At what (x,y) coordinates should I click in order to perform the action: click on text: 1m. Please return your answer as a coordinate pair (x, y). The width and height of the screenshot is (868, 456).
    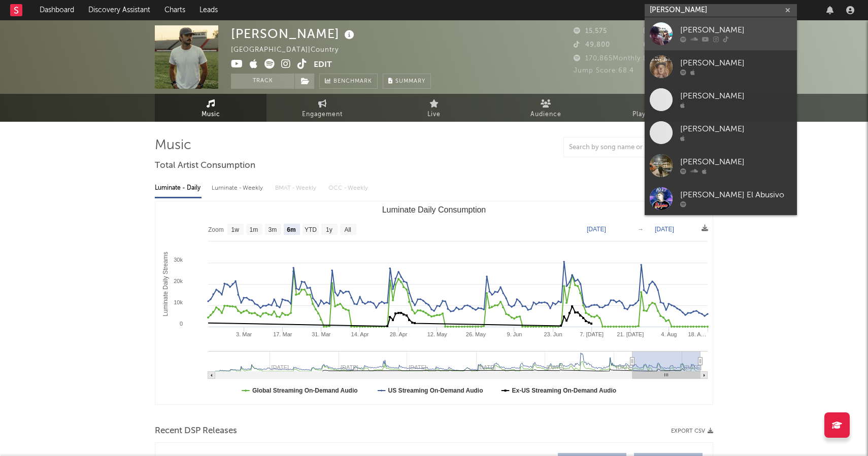
    Looking at the image, I should click on (254, 230).